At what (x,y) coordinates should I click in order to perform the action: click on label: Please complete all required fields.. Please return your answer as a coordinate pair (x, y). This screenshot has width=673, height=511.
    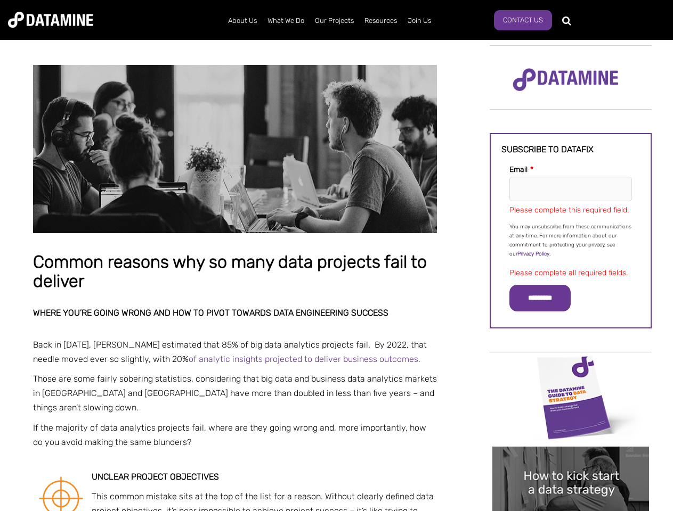
    Looking at the image, I should click on (568, 273).